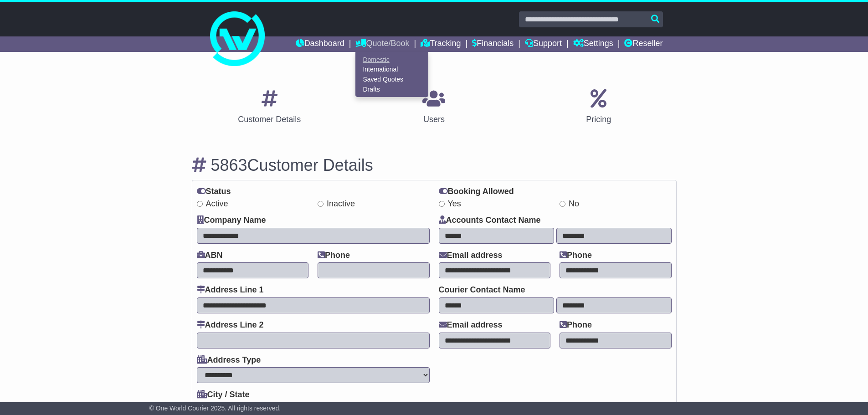 Image resolution: width=868 pixels, height=415 pixels. I want to click on a: Customer Details, so click(270, 108).